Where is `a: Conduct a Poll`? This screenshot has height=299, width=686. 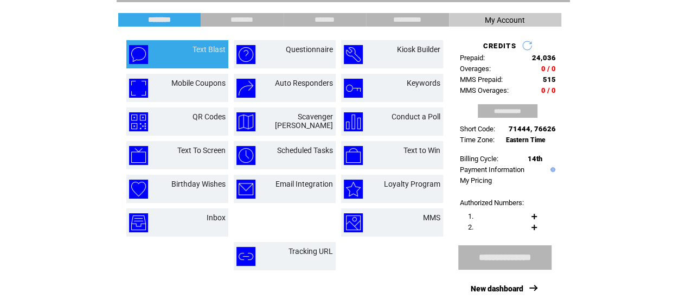 a: Conduct a Poll is located at coordinates (416, 117).